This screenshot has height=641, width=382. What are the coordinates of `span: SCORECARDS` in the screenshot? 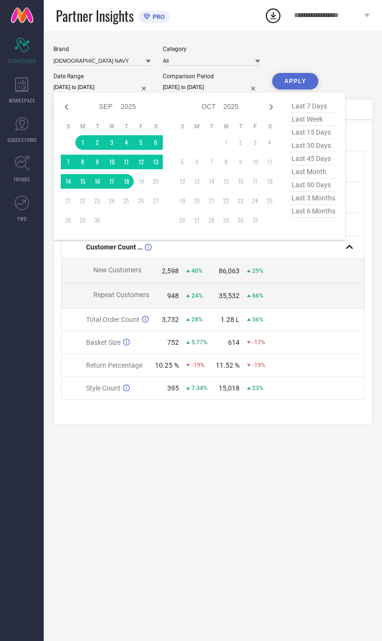 It's located at (22, 61).